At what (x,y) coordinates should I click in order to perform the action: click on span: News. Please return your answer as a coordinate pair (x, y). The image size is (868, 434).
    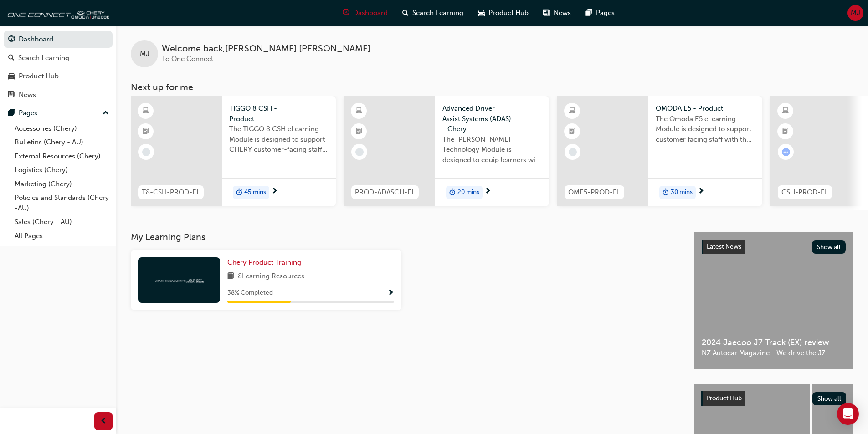
    Looking at the image, I should click on (562, 13).